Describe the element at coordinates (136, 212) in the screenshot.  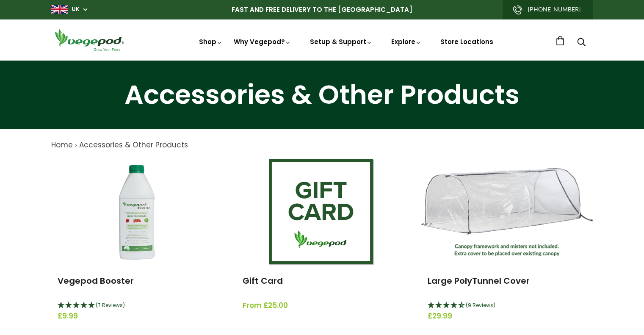
I see `img: Vegepod Booster` at that location.